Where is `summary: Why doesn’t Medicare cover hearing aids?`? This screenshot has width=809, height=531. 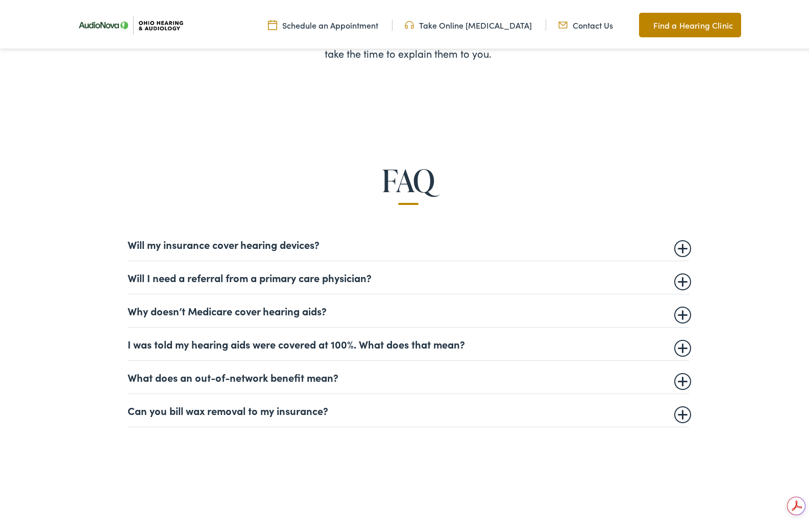 summary: Why doesn’t Medicare cover hearing aids? is located at coordinates (409, 308).